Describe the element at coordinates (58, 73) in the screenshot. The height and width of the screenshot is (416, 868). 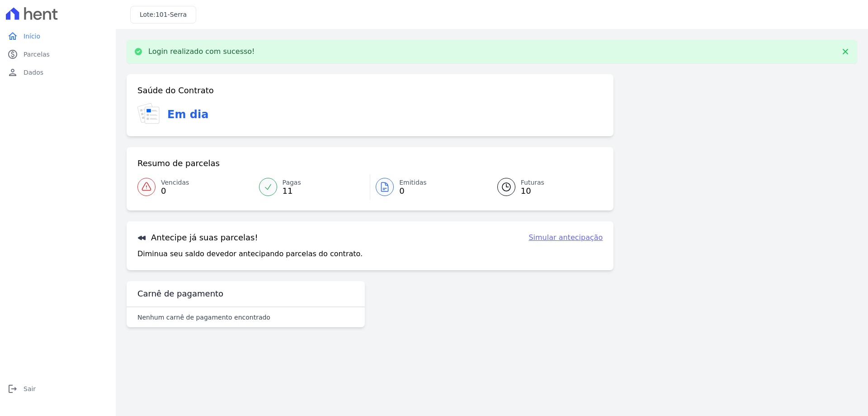
I see `a: personDados` at that location.